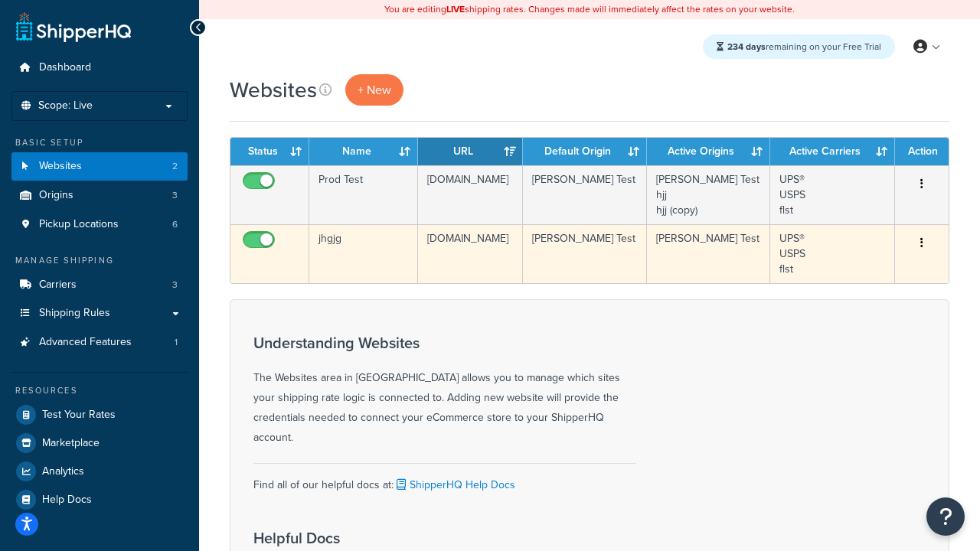 The width and height of the screenshot is (980, 551). I want to click on span: Pickup Locations, so click(79, 224).